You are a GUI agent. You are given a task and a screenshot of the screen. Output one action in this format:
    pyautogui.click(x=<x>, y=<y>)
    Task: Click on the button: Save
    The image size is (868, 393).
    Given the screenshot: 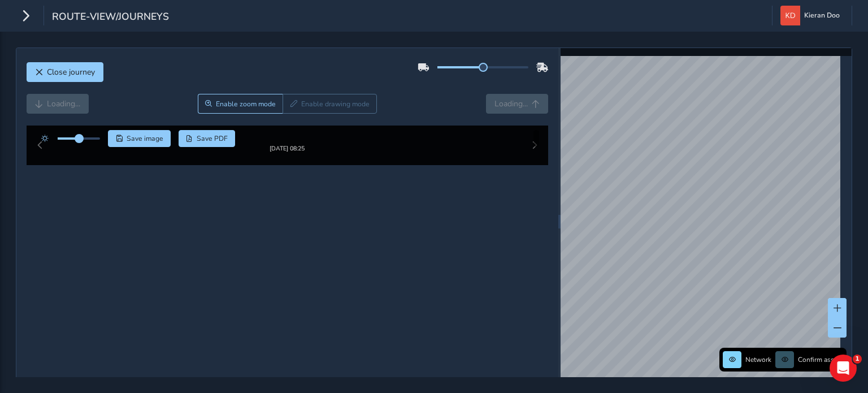 What is the action you would take?
    pyautogui.click(x=139, y=139)
    